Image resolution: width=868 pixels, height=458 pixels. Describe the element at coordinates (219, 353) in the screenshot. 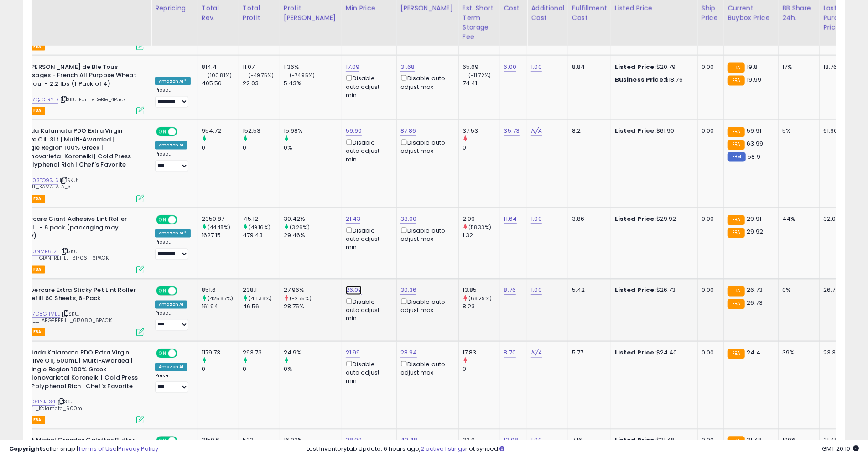

I see `div: 1179.73` at that location.